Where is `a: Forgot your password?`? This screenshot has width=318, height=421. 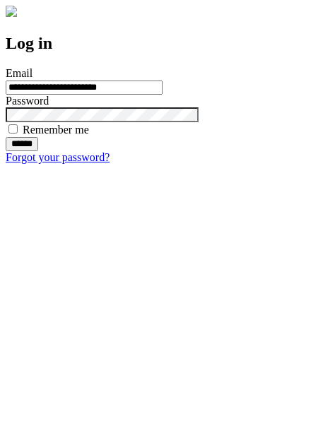
a: Forgot your password? is located at coordinates (57, 157).